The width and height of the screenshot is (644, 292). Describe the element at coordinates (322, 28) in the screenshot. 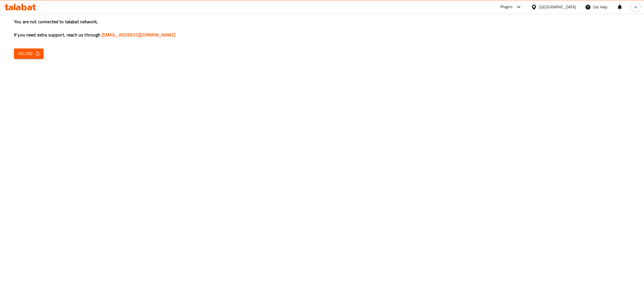

I see `h3: You are not connected to talabat network, If you need extra support, reach us through` at that location.